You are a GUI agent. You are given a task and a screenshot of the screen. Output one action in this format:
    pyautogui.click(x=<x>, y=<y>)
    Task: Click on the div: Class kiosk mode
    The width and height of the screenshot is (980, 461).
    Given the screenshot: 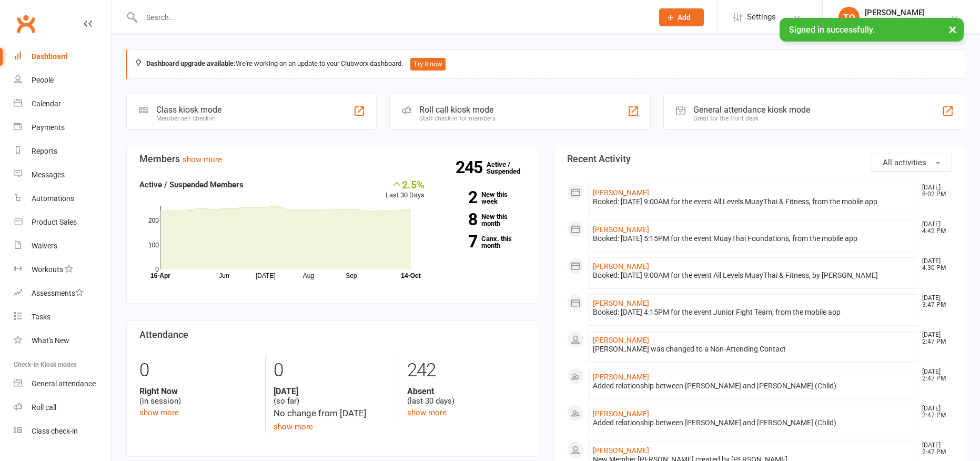 What is the action you would take?
    pyautogui.click(x=189, y=109)
    